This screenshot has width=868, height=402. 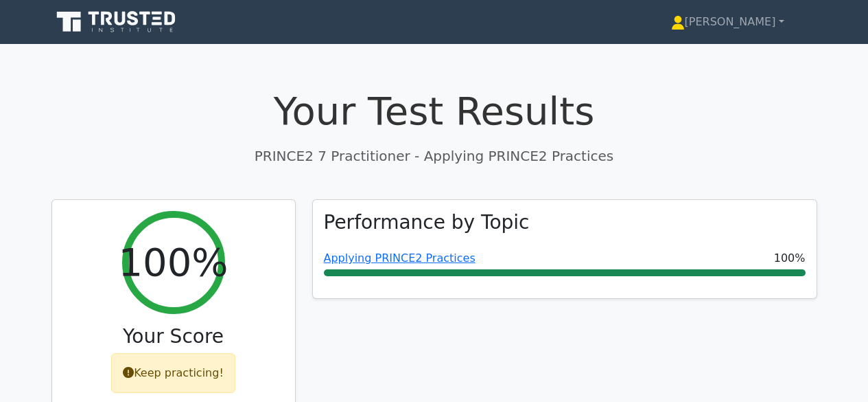 I want to click on a: Applying PRINCE2 Practices, so click(x=399, y=258).